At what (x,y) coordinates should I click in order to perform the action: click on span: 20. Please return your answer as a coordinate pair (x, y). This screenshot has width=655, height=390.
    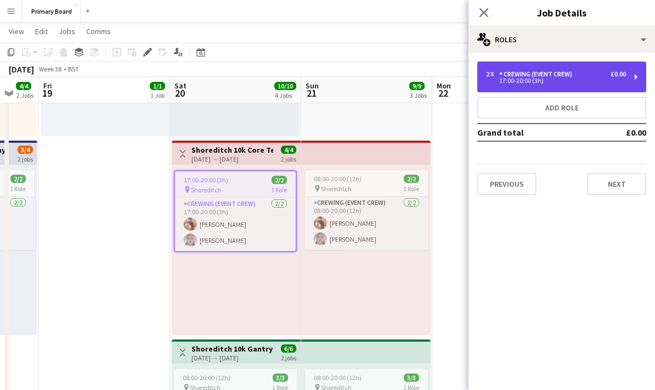
    Looking at the image, I should click on (179, 93).